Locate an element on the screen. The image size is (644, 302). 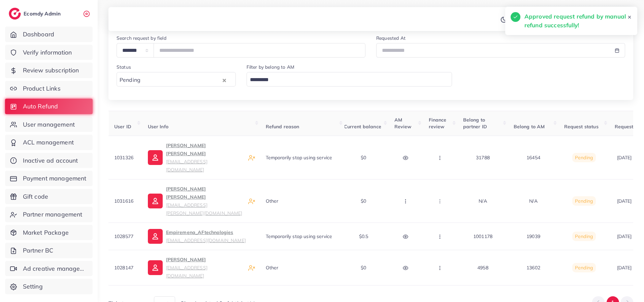
span: Review subscription is located at coordinates (51, 70).